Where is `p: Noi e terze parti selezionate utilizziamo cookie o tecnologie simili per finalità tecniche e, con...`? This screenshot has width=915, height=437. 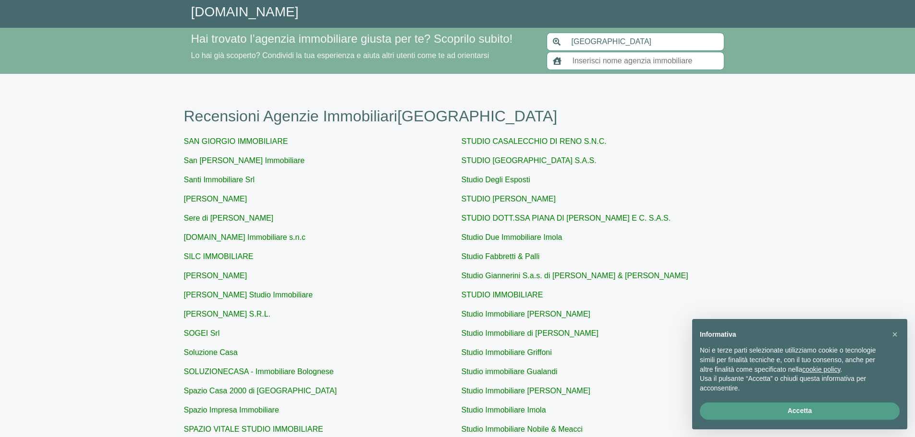
p: Noi e terze parti selezionate utilizziamo cookie o tecnologie simili per finalità tecniche e, con... is located at coordinates (792, 360).